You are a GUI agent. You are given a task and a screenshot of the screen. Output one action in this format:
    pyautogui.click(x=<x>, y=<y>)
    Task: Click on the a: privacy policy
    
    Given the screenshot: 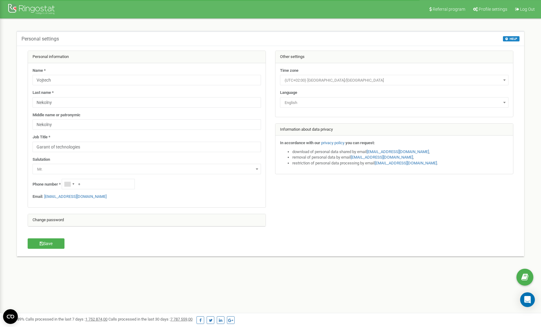 What is the action you would take?
    pyautogui.click(x=333, y=143)
    